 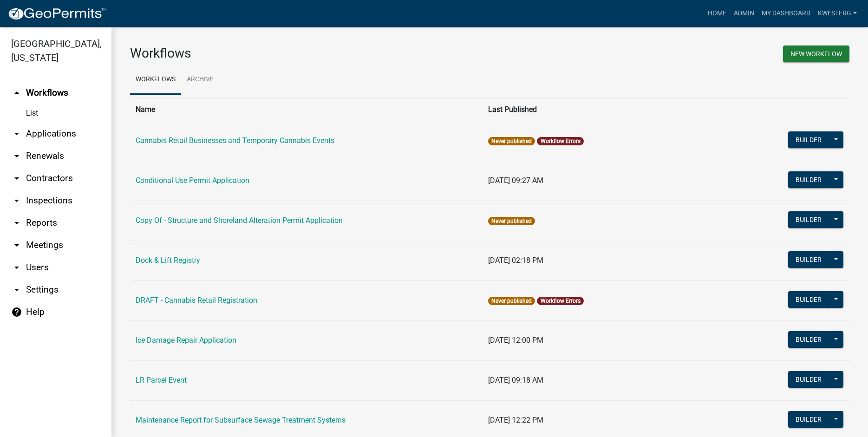 What do you see at coordinates (162, 380) in the screenshot?
I see `a: LR Parcel Event` at bounding box center [162, 380].